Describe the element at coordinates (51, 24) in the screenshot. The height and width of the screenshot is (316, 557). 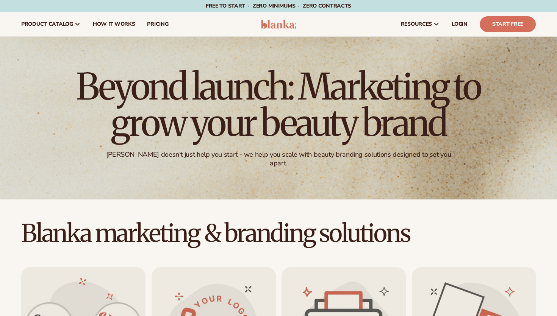
I see `a: product catalog` at that location.